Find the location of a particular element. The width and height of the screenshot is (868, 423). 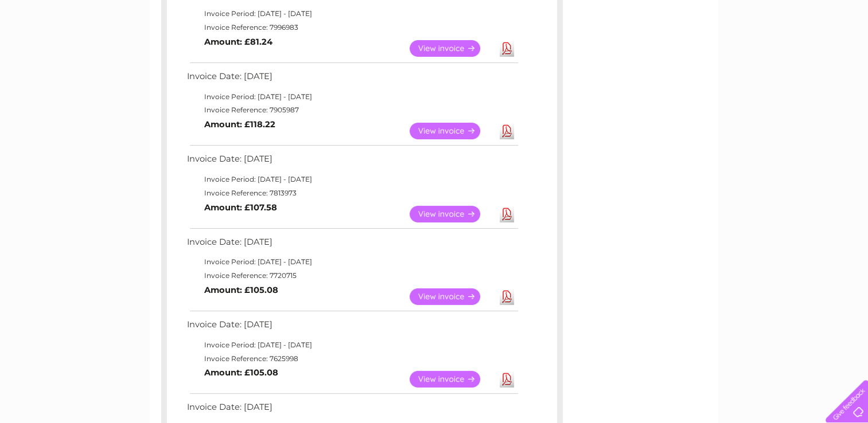

td: Invoice Reference: 7625998 is located at coordinates (352, 359).